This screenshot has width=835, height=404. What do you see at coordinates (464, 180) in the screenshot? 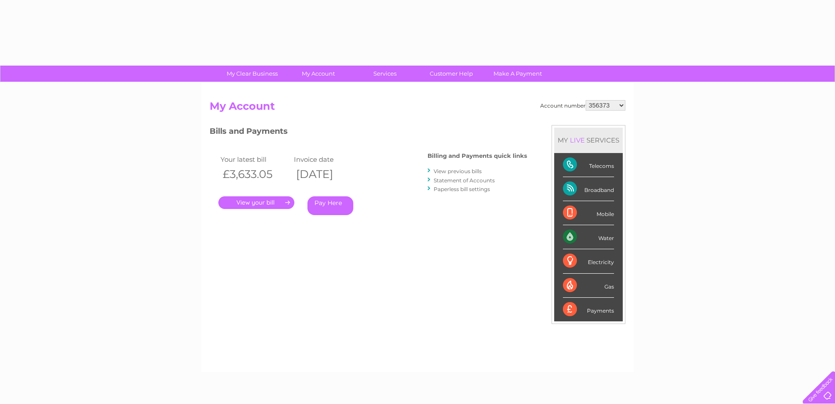
I see `a: Statement of Accounts` at bounding box center [464, 180].